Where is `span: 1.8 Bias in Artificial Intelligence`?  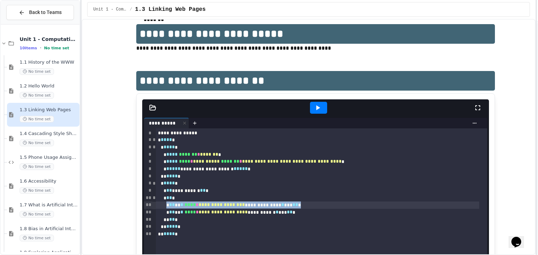 span: 1.8 Bias in Artificial Intelligence is located at coordinates (49, 229).